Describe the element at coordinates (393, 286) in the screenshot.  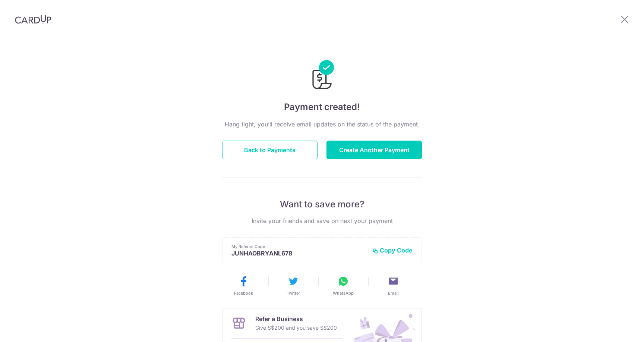
I see `button: Email` at that location.